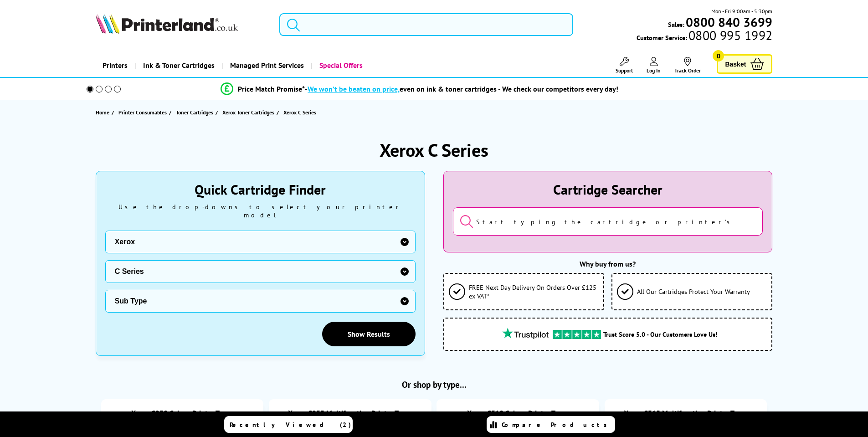  Describe the element at coordinates (179, 65) in the screenshot. I see `span: Ink & Toner Cartridges` at that location.